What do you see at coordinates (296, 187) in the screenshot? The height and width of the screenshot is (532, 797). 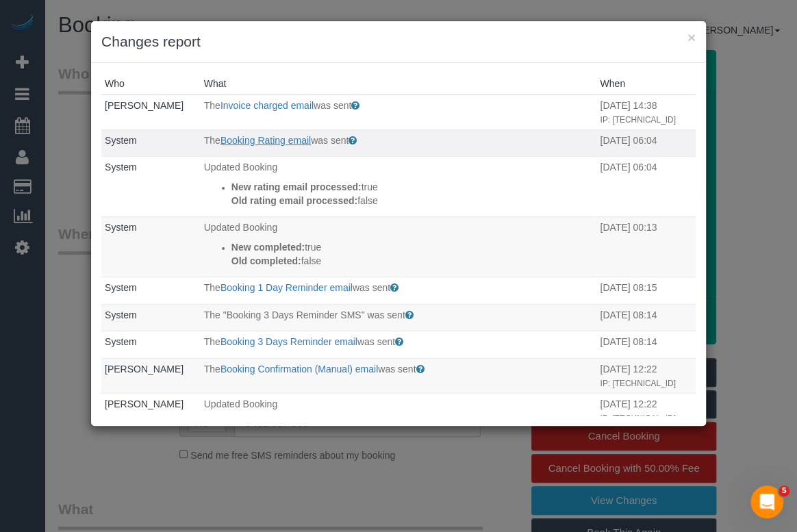 I see `strong: New rating email processed:` at bounding box center [296, 187].